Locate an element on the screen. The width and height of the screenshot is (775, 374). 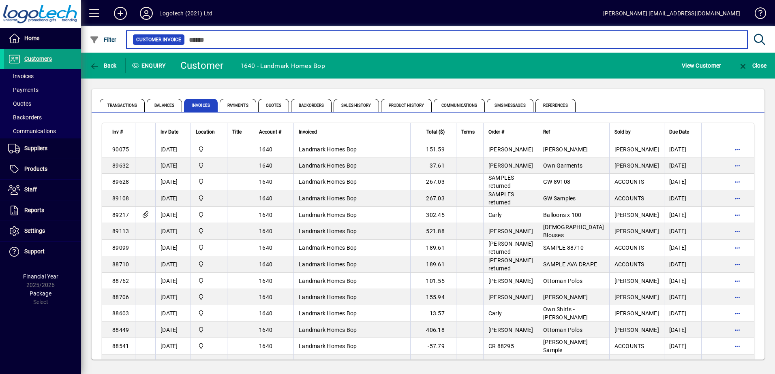
span: Filter is located at coordinates (103, 40).